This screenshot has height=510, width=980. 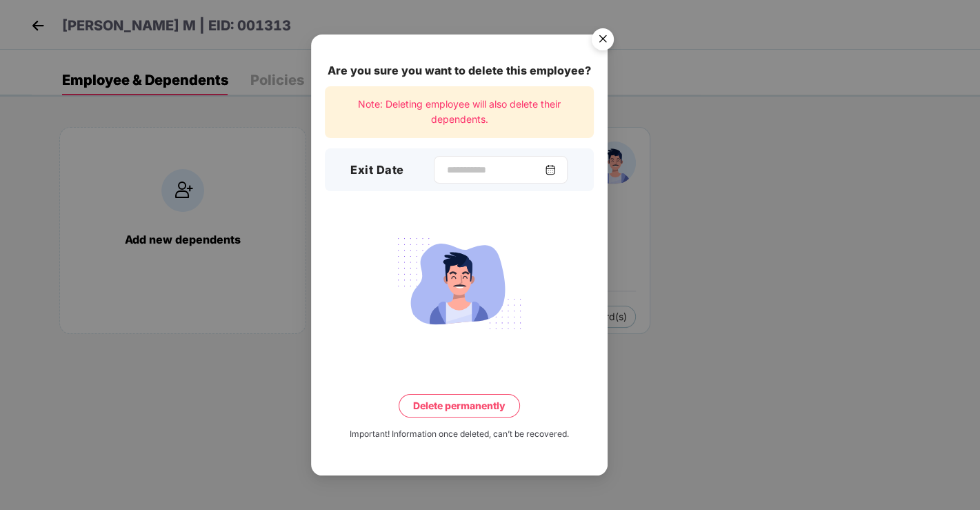 I want to click on div: Important! Information once deleted, can’t be recovered., so click(x=460, y=434).